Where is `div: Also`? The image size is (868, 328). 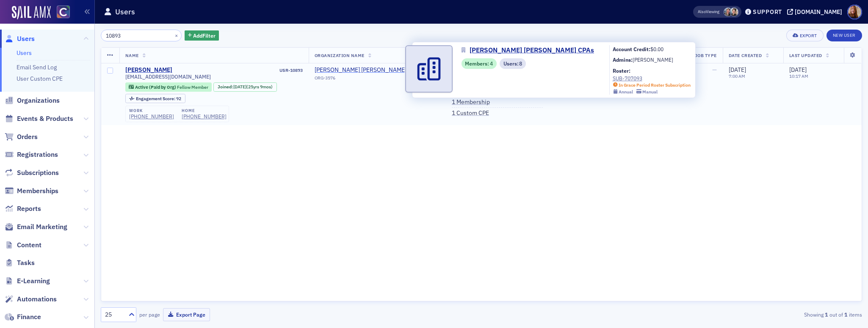
div: Also is located at coordinates (701, 11).